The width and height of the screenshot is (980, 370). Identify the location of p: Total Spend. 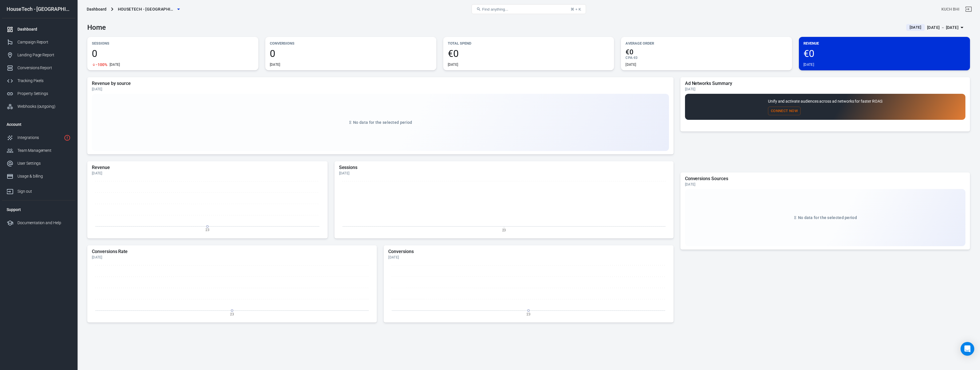
(529, 43).